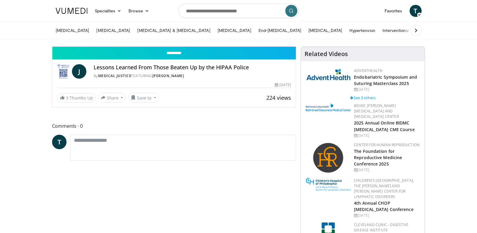 The width and height of the screenshot is (477, 233). Describe the element at coordinates (363, 98) in the screenshot. I see `a: See 3 others` at that location.